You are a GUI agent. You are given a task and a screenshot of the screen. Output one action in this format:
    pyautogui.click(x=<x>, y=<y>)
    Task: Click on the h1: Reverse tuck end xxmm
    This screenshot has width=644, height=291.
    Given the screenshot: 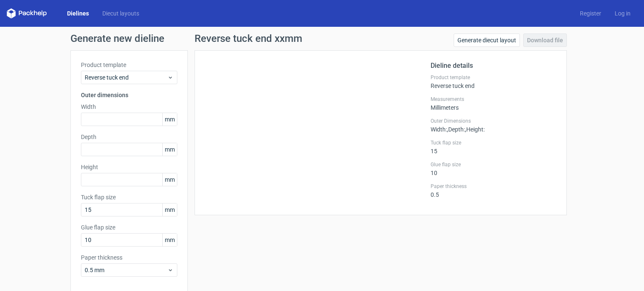 What is the action you would take?
    pyautogui.click(x=248, y=39)
    